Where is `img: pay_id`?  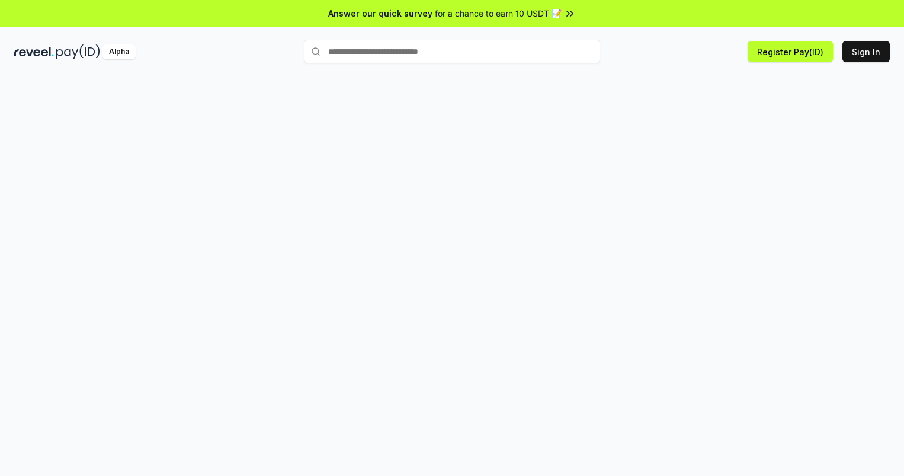 img: pay_id is located at coordinates (78, 52).